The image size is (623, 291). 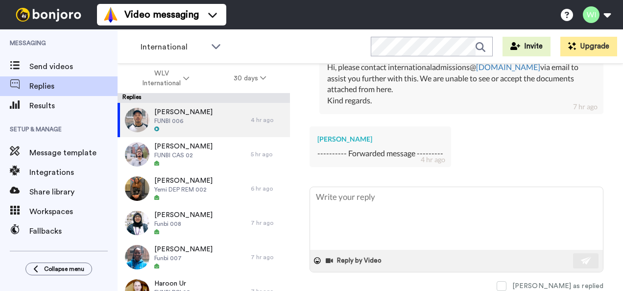 What do you see at coordinates (137, 120) in the screenshot?
I see `img: 20357b13-09c5-4b1e-98cd-6bacbcb48d6b-thumb.jpg` at bounding box center [137, 120].